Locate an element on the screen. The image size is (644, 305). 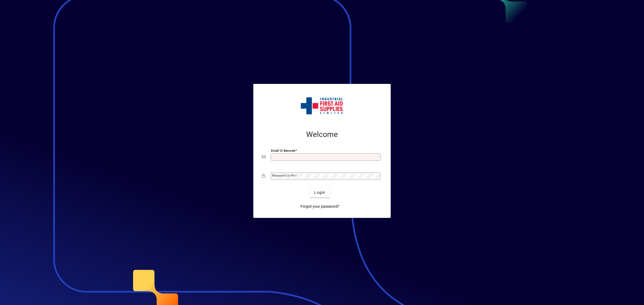
span: Forgot your password? is located at coordinates (320, 206).